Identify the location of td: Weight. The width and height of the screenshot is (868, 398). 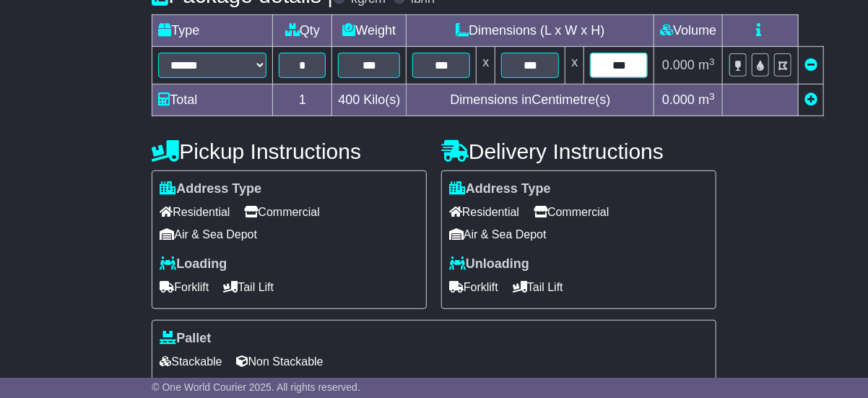
(369, 31).